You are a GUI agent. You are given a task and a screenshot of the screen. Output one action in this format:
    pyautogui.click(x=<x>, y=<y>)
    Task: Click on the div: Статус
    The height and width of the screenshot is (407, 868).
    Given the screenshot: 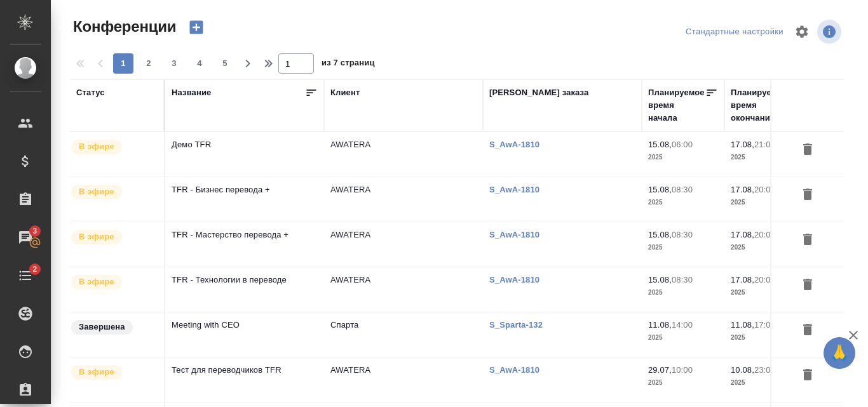 What is the action you would take?
    pyautogui.click(x=90, y=93)
    